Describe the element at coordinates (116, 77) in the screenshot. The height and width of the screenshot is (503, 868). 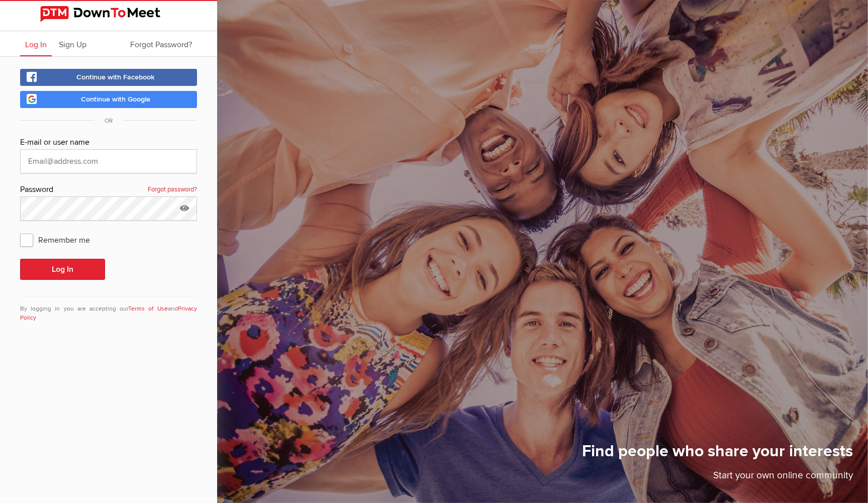
I see `span: Continue with Facebook` at that location.